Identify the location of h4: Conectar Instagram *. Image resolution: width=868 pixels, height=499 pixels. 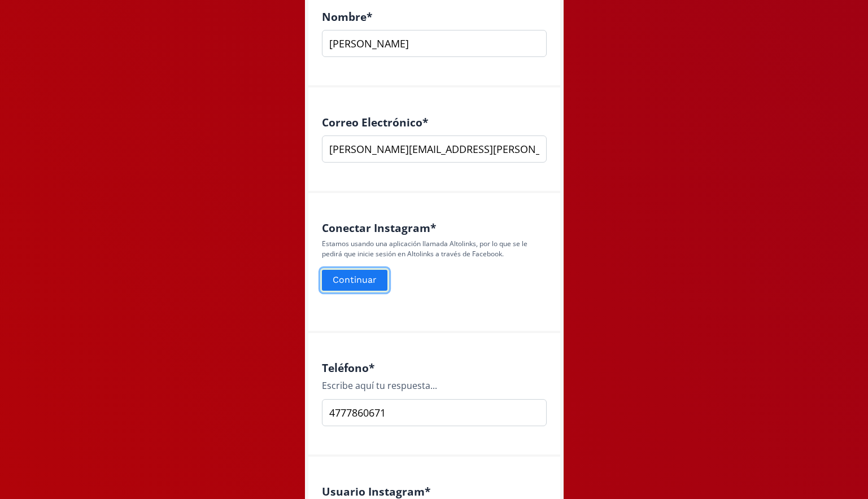
(434, 227).